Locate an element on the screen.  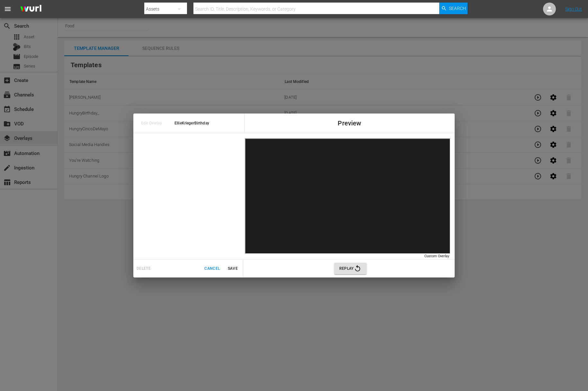
span: Cancel is located at coordinates (212, 268).